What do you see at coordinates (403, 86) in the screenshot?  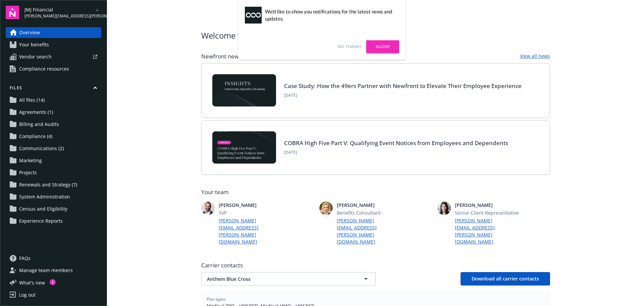 I see `a: Case Study: How the 49ers Partner with Newfront to Elevate Their Employee Experience` at bounding box center [403, 86].